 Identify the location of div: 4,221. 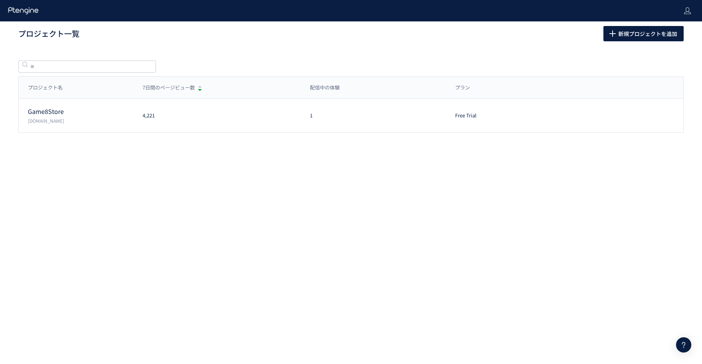
(217, 115).